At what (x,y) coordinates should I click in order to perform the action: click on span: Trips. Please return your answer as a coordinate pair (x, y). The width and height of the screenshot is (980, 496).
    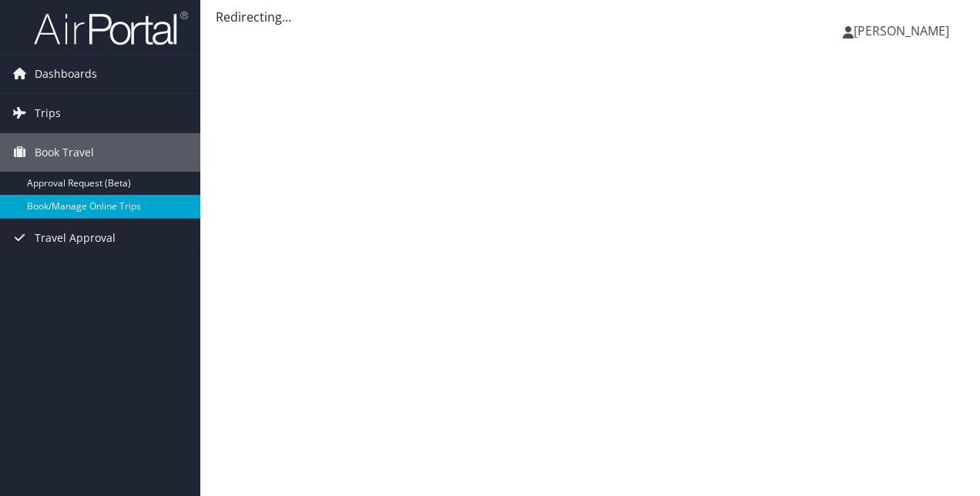
    Looking at the image, I should click on (47, 113).